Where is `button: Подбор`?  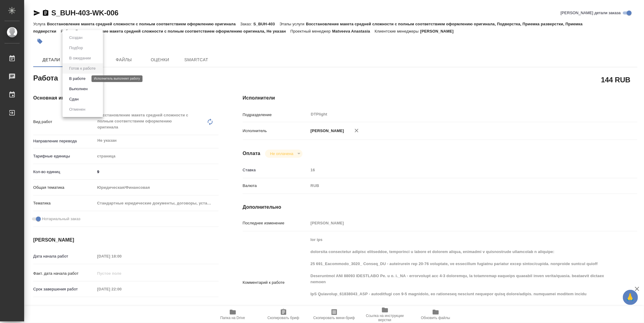 button: Подбор is located at coordinates (76, 48).